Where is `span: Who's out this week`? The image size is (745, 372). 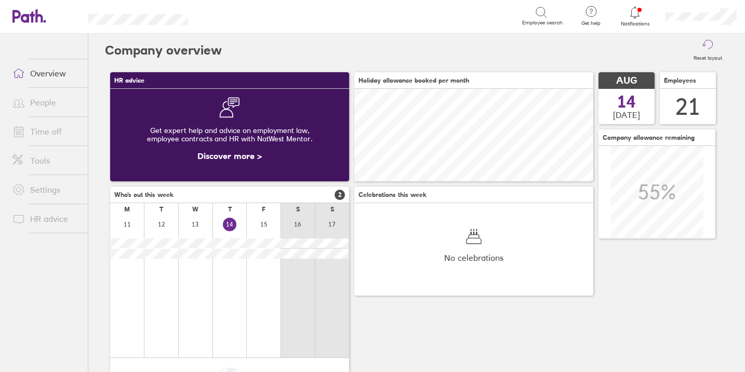
span: Who's out this week is located at coordinates (144, 195).